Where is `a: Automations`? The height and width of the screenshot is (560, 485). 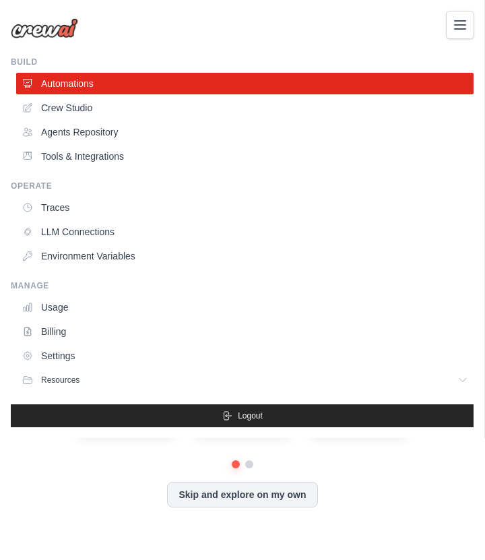
a: Automations is located at coordinates (245, 84).